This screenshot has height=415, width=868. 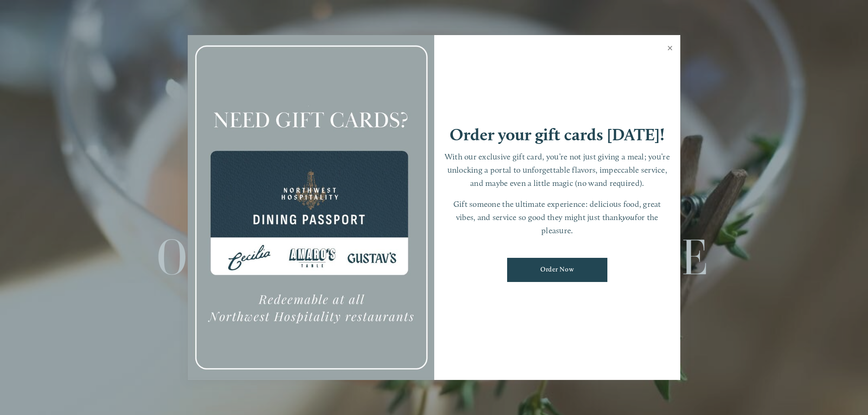 I want to click on a: Order Now, so click(x=557, y=270).